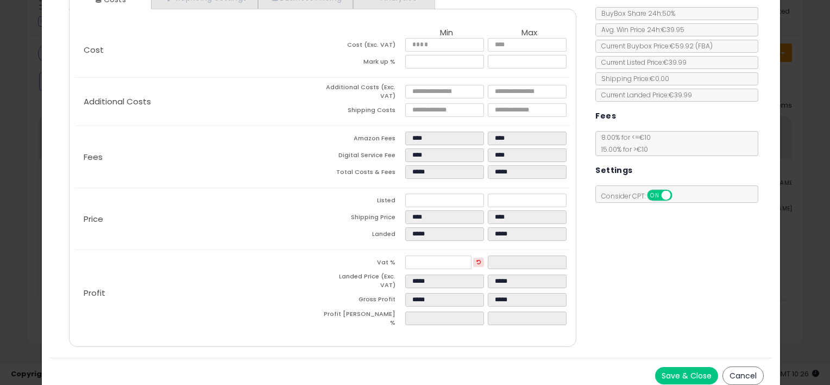  Describe the element at coordinates (364, 218) in the screenshot. I see `td: Shipping Price` at that location.